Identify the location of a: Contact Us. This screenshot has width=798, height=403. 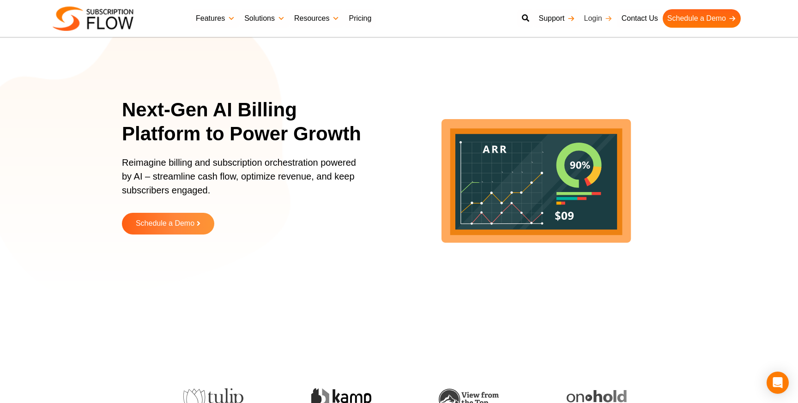
(640, 18).